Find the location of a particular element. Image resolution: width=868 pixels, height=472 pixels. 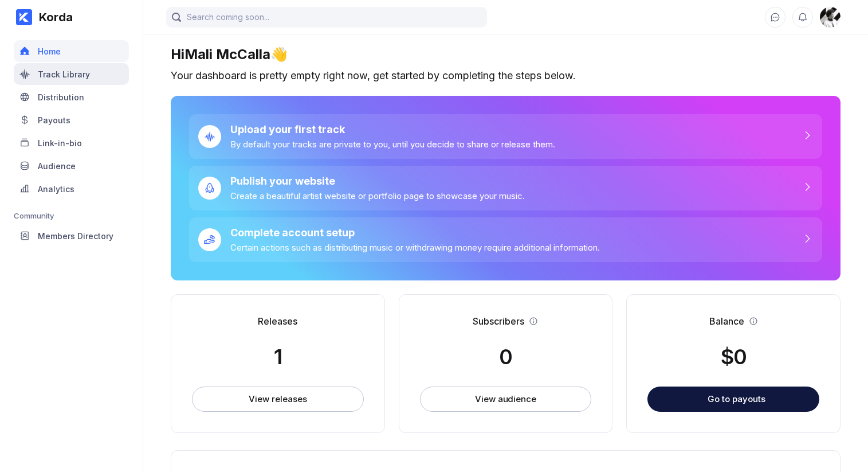

input: Search coming soon... is located at coordinates (326, 17).